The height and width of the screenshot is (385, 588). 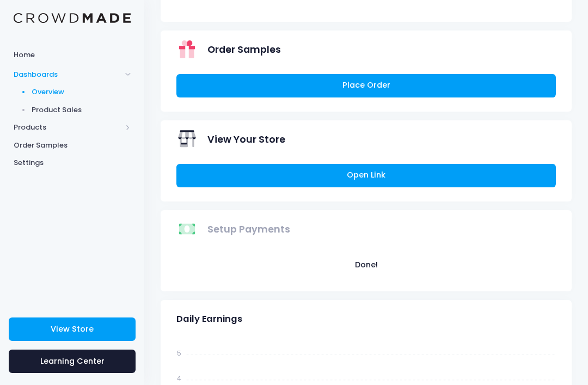 What do you see at coordinates (209, 319) in the screenshot?
I see `span: Daily Earnings` at bounding box center [209, 319].